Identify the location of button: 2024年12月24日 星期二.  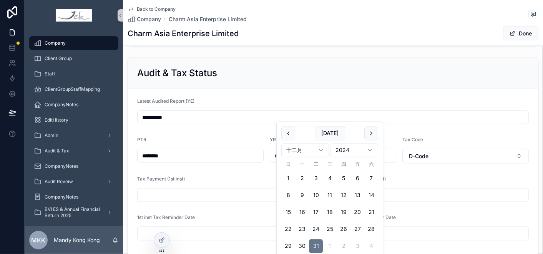
(316, 229).